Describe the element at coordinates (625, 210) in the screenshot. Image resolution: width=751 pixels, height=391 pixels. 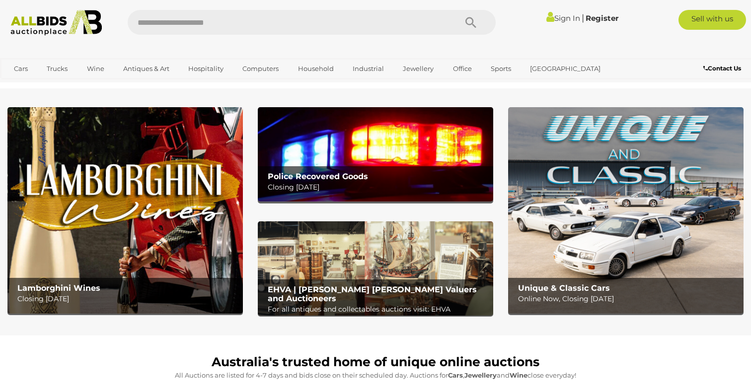
I see `img: Unique & Classic Cars` at that location.